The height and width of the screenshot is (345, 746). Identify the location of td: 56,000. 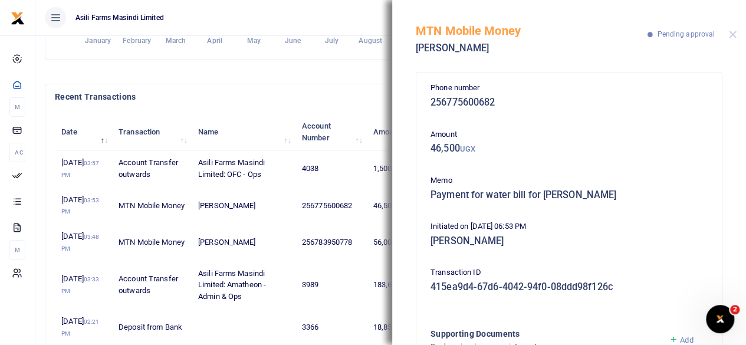
(398, 242).